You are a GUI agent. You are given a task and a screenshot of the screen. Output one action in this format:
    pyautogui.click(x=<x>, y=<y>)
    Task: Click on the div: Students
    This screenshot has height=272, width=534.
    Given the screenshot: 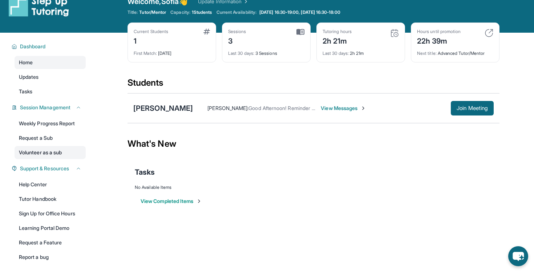 What is the action you would take?
    pyautogui.click(x=314, y=85)
    